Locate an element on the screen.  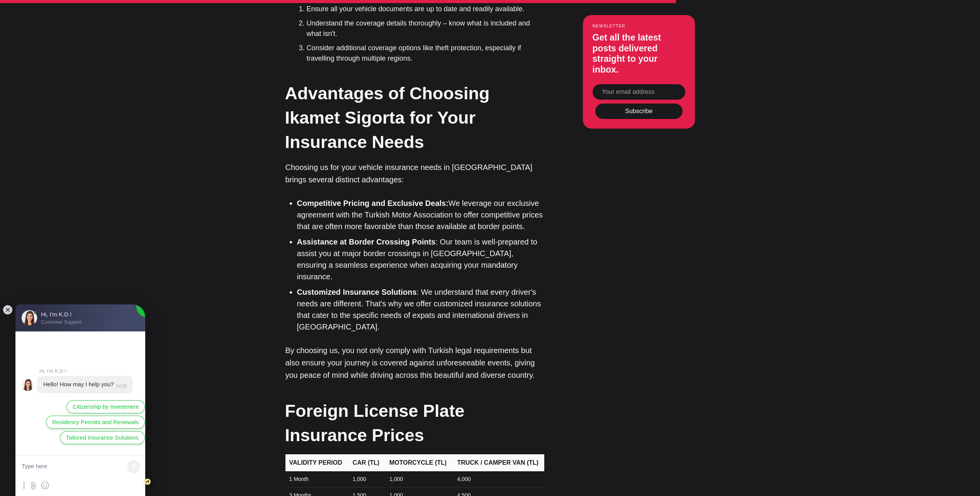
button: Subscribe is located at coordinates (639, 111).